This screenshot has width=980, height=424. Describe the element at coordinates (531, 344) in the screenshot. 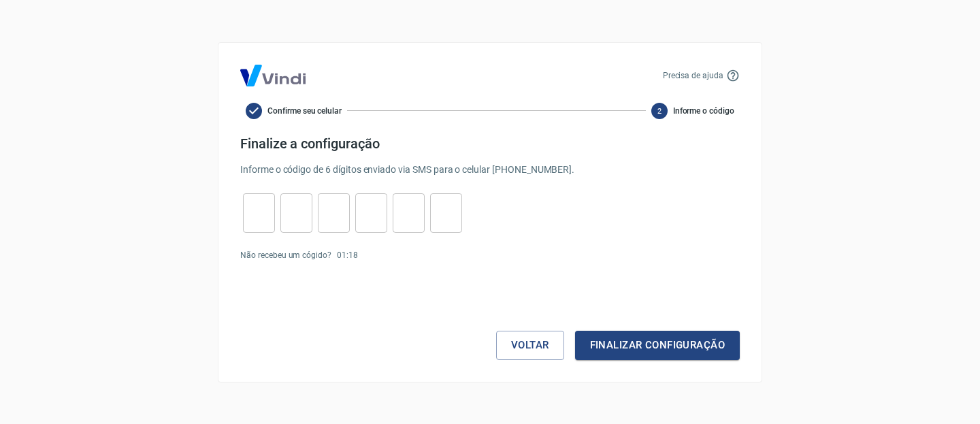

I see `button: Voltar` at that location.